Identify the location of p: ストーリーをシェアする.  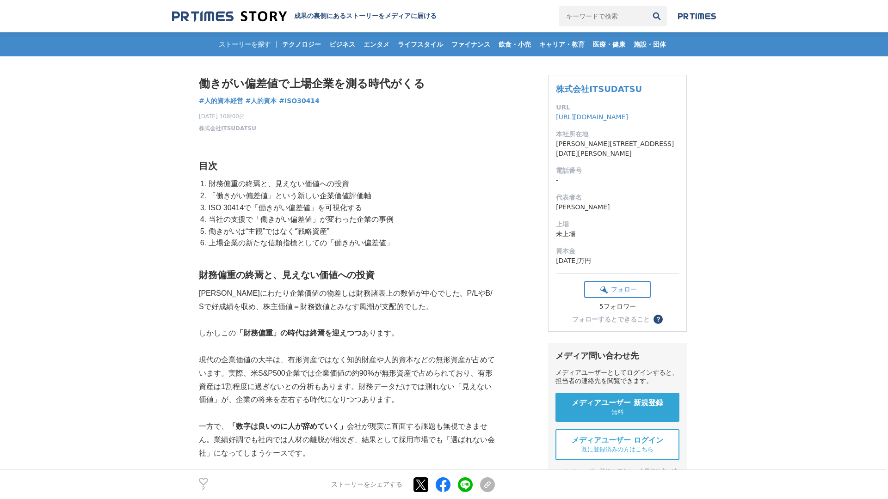
(367, 485).